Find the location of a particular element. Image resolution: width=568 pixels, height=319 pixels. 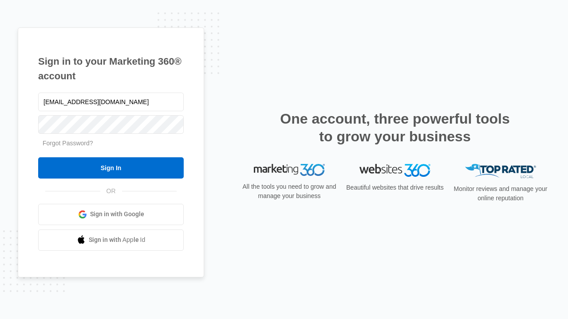

h2: One account, three powerful tools to grow your business is located at coordinates (395, 128).